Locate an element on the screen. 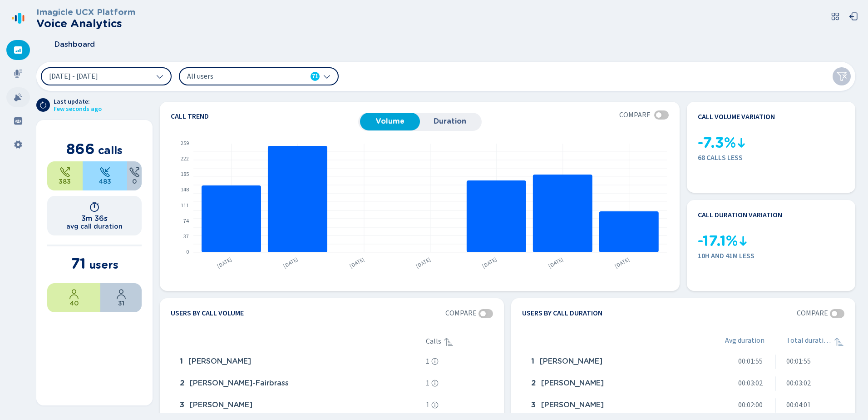 The image size is (868, 420). span: -7.3% is located at coordinates (717, 143).